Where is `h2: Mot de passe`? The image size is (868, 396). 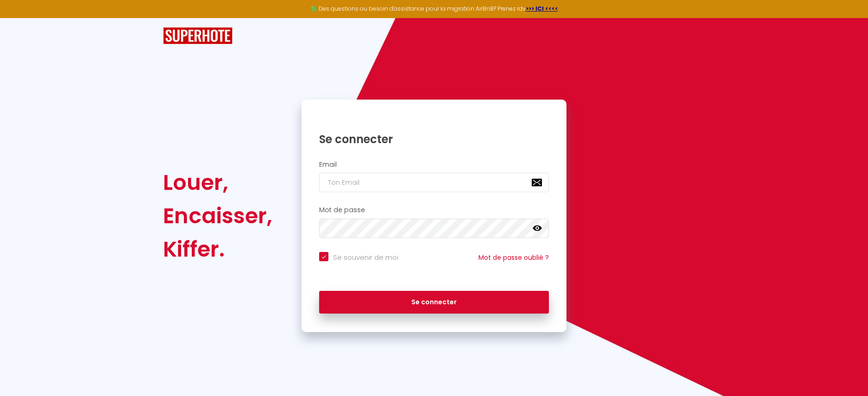
h2: Mot de passe is located at coordinates (434, 210).